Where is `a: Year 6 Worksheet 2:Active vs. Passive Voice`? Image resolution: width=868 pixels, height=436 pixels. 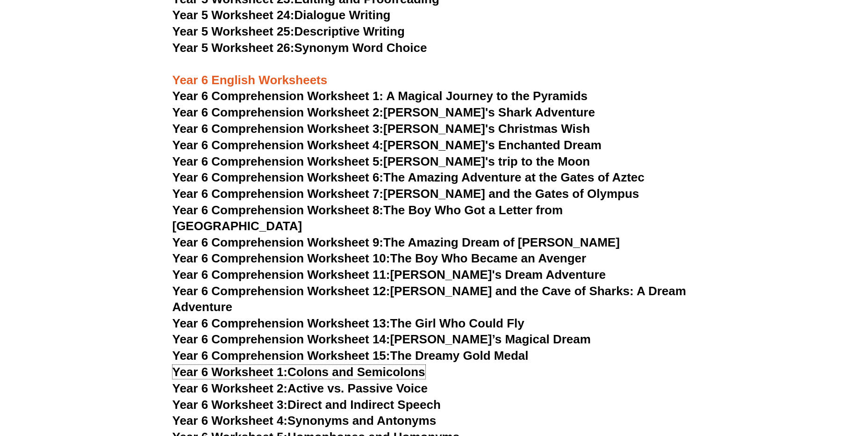
a: Year 6 Worksheet 2:Active vs. Passive Voice is located at coordinates (300, 388).